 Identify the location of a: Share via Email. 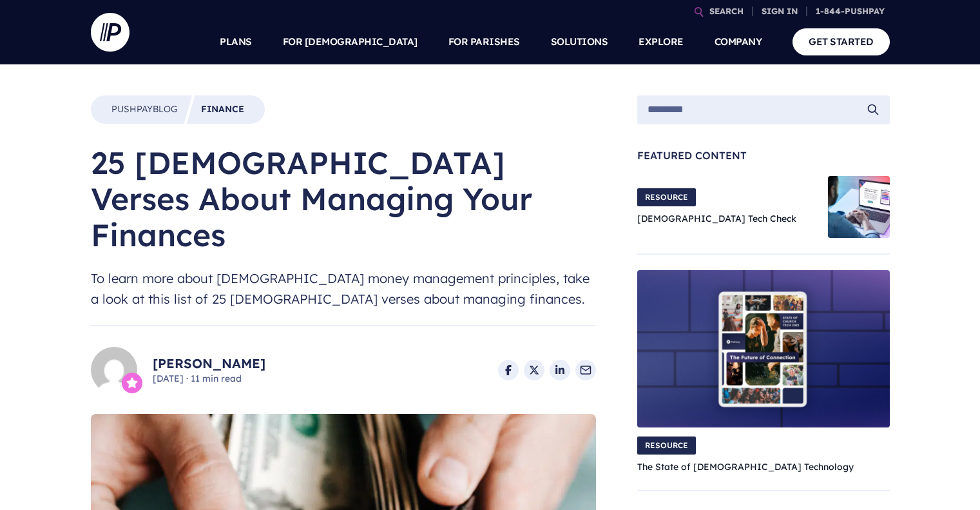
(586, 370).